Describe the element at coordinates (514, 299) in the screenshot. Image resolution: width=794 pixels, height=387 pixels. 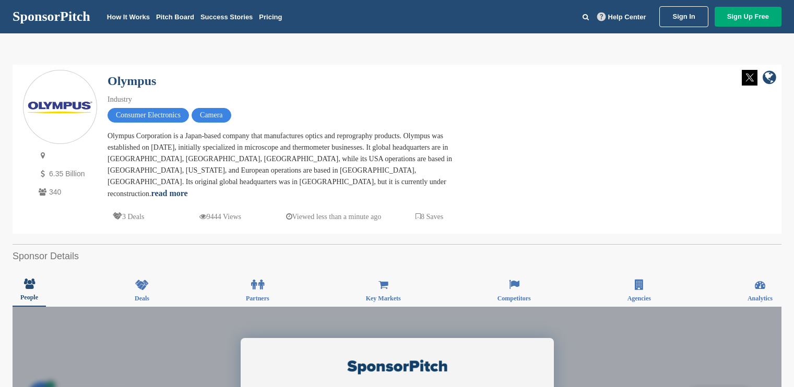
I see `span: Competitors` at that location.